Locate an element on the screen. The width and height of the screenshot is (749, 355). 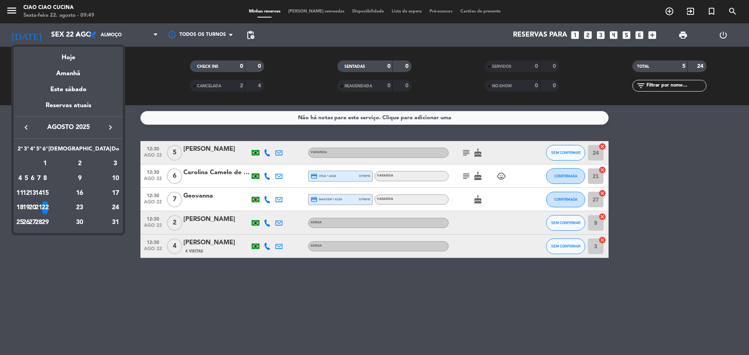
div: 14 is located at coordinates (39, 193).